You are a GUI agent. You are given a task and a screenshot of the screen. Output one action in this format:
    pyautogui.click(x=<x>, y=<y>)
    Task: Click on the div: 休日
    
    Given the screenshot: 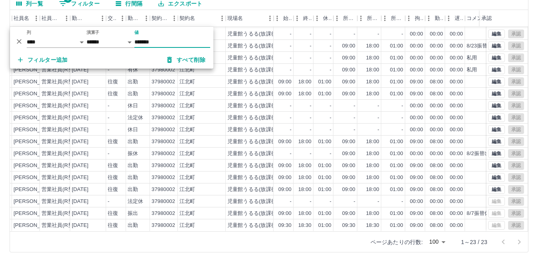 What is the action you would take?
    pyautogui.click(x=133, y=106)
    